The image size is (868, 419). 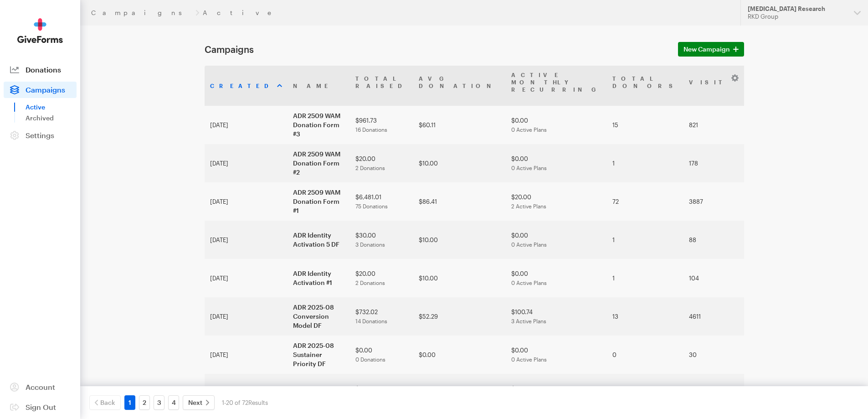 What do you see at coordinates (713, 278) in the screenshot?
I see `td: 104` at bounding box center [713, 278].